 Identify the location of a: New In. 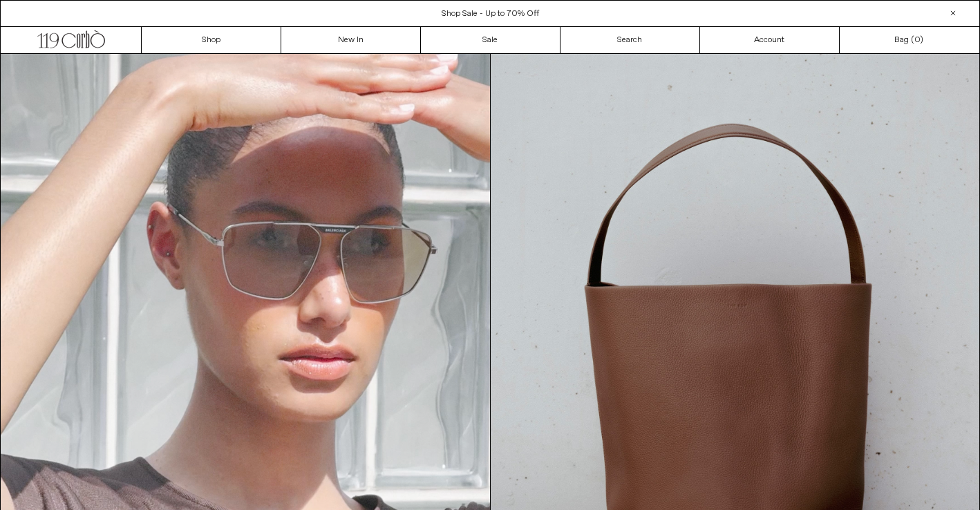
(351, 40).